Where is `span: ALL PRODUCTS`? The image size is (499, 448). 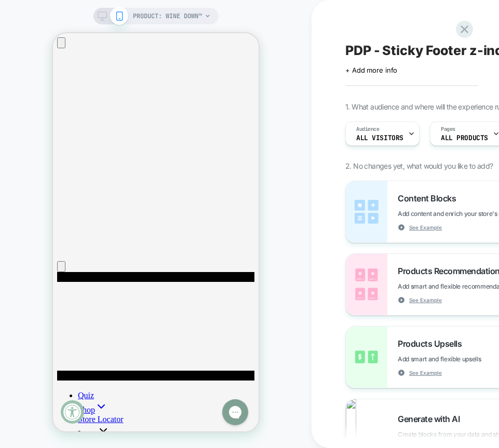 span: ALL PRODUCTS is located at coordinates (464, 138).